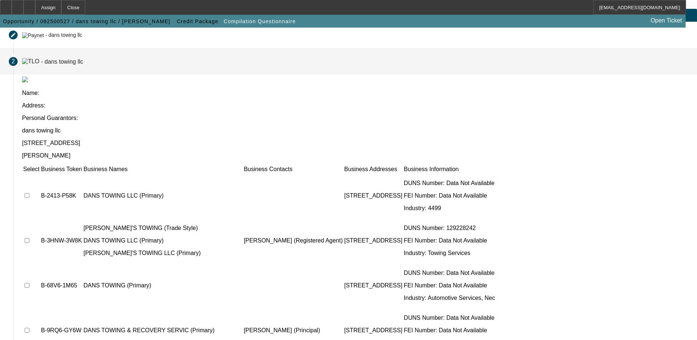  Describe the element at coordinates (260, 21) in the screenshot. I see `button: Compilation Questionnaire` at that location.